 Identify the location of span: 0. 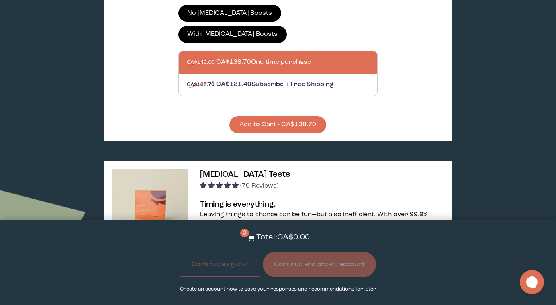
(245, 233).